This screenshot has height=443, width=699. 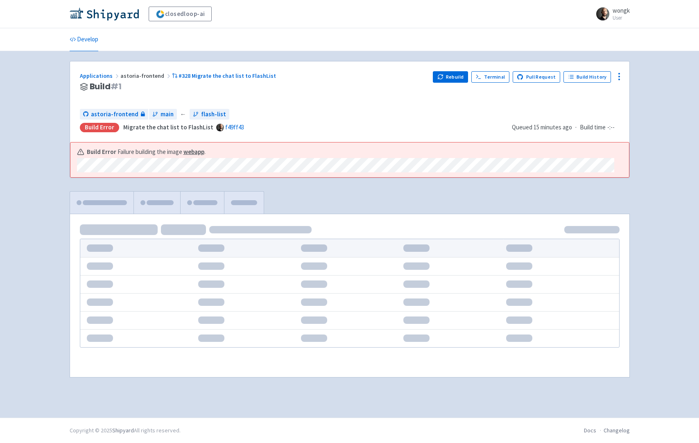 I want to click on span: Queued, so click(x=542, y=127).